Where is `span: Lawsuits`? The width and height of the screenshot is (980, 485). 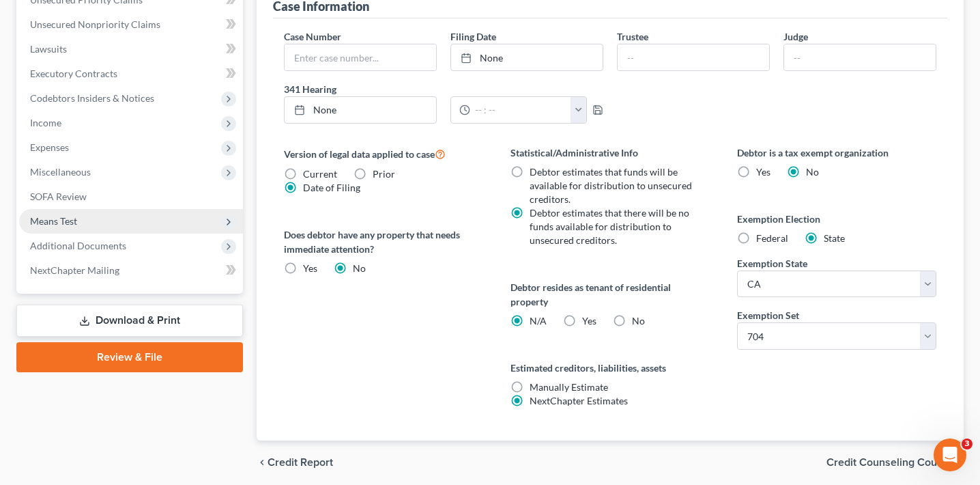 span: Lawsuits is located at coordinates (48, 48).